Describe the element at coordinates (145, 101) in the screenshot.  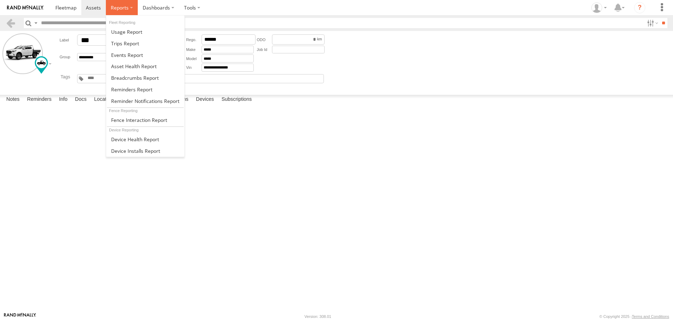
I see `a: Service Reminder Notifications Report` at that location.